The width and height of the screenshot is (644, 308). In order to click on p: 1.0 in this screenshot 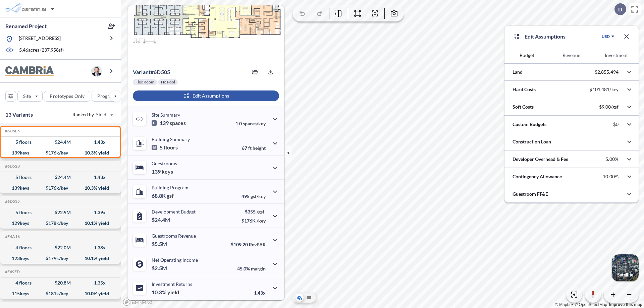, I will do `click(251, 123)`.